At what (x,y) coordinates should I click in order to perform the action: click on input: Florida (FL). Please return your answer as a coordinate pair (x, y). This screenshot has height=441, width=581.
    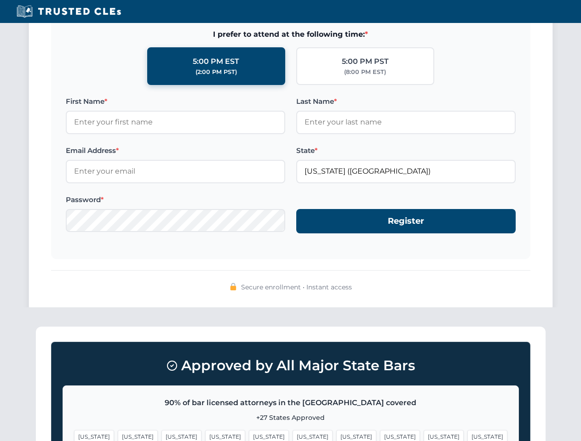
    Looking at the image, I should click on (406, 172).